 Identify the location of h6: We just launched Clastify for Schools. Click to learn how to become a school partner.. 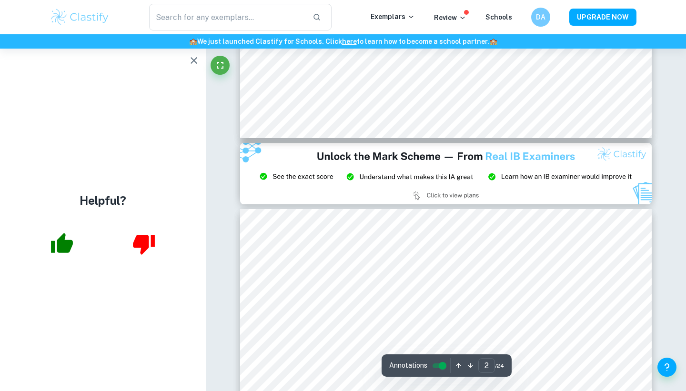
(343, 41).